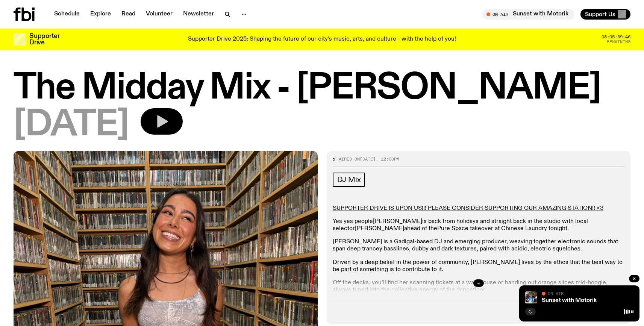  Describe the element at coordinates (349, 180) in the screenshot. I see `span: DJ Mix` at that location.